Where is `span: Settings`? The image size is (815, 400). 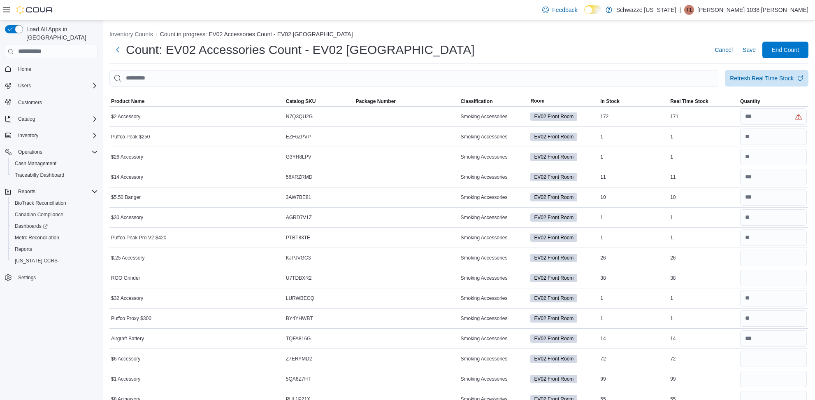 span: Settings is located at coordinates (56, 277).